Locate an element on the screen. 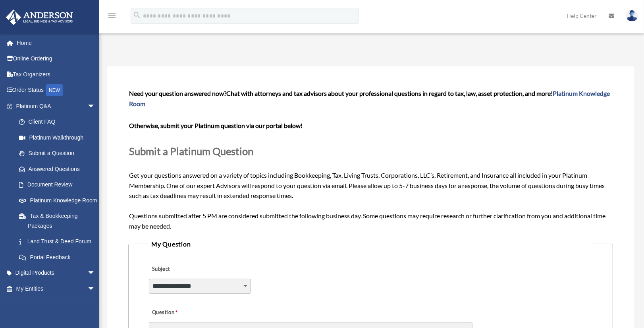 This screenshot has height=328, width=644. a: Home is located at coordinates (56, 43).